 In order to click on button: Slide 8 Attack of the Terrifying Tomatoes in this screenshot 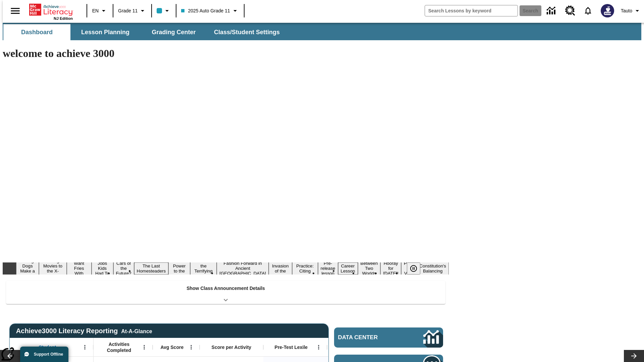, I will do `click(203, 268)`.